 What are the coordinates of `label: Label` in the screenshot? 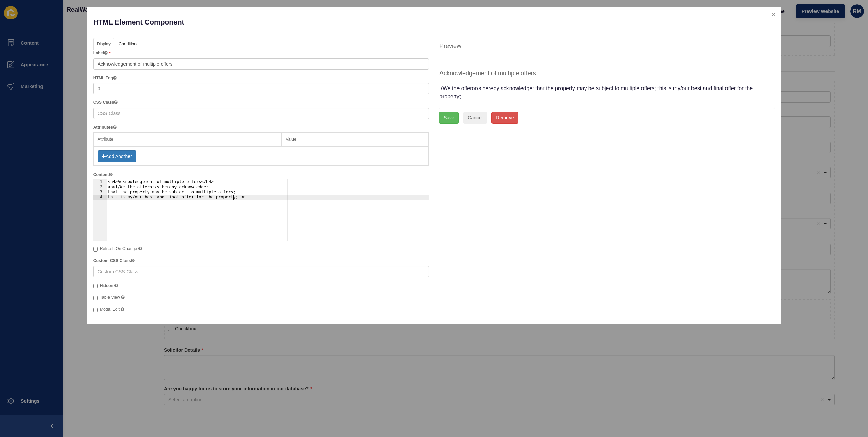 It's located at (102, 53).